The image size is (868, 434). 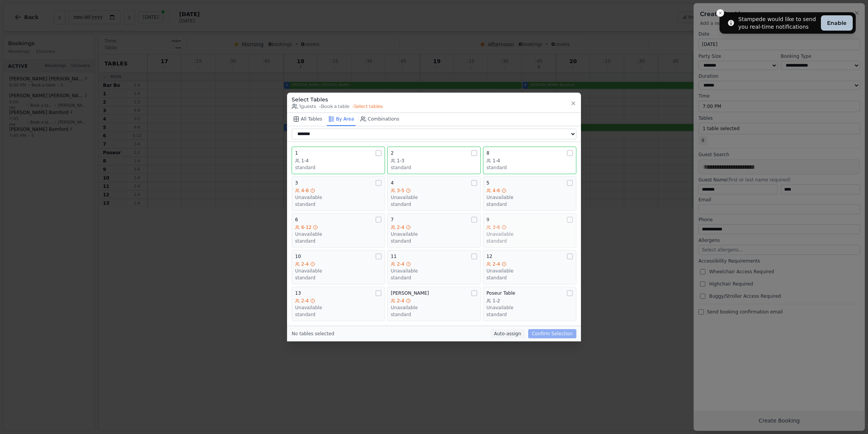 What do you see at coordinates (392, 183) in the screenshot?
I see `span: 4` at bounding box center [392, 183].